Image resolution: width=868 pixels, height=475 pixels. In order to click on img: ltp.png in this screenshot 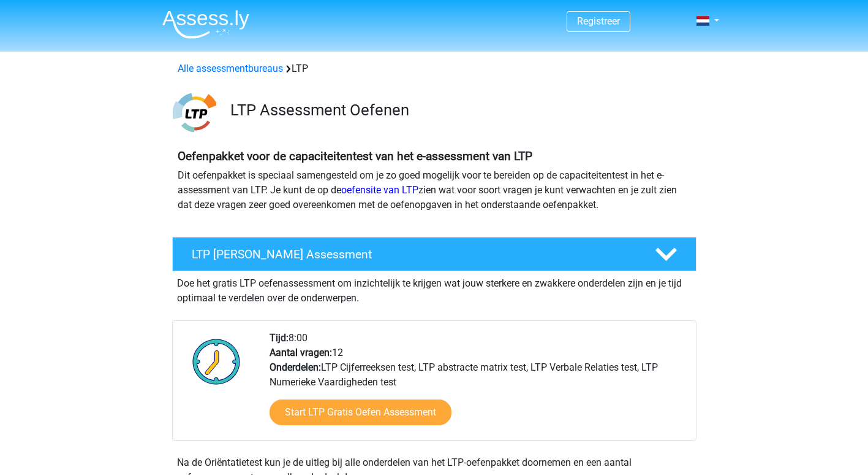, I will do `click(194, 112)`.